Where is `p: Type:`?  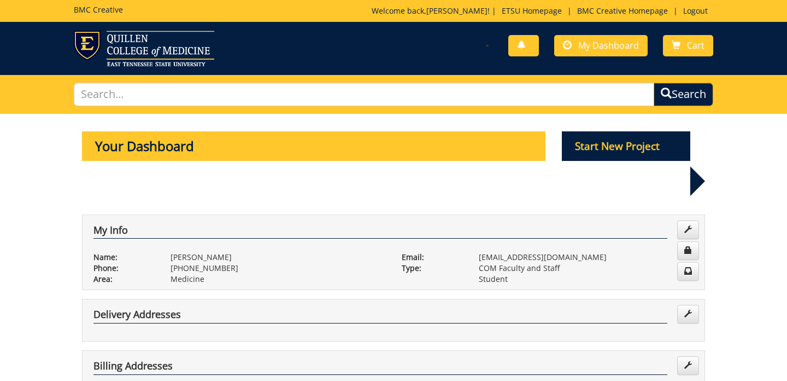 p: Type: is located at coordinates (432, 268).